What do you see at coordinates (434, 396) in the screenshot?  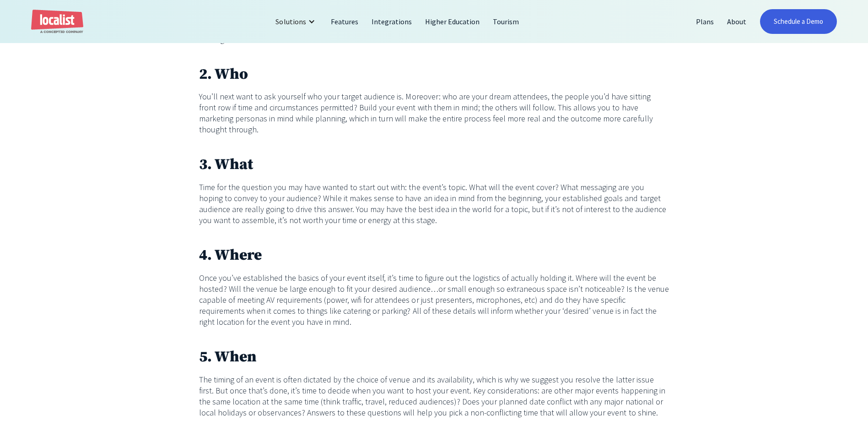 I see `p: The timing of an event is often dictated by the choice of venue and its availability, which is wh...` at bounding box center [434, 396].